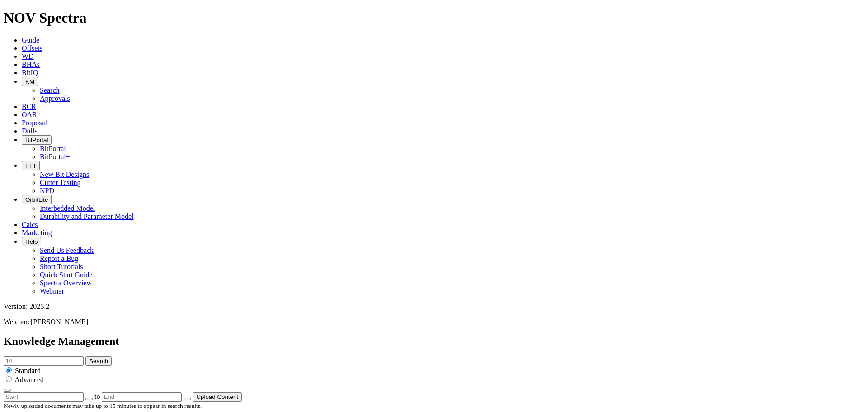 The width and height of the screenshot is (868, 412). What do you see at coordinates (55, 156) in the screenshot?
I see `a: BitPortal+` at bounding box center [55, 156].